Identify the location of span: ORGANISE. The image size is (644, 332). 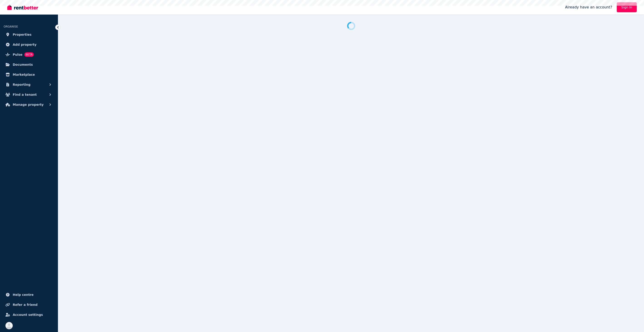
(11, 27).